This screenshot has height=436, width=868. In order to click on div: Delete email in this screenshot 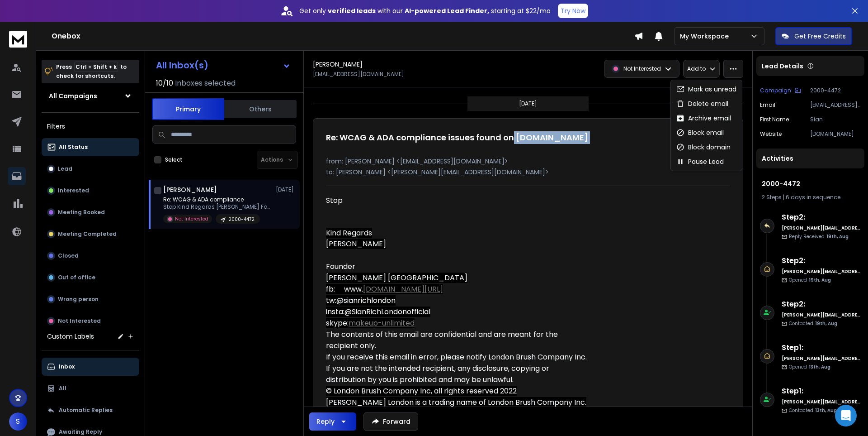, I will do `click(702, 104)`.